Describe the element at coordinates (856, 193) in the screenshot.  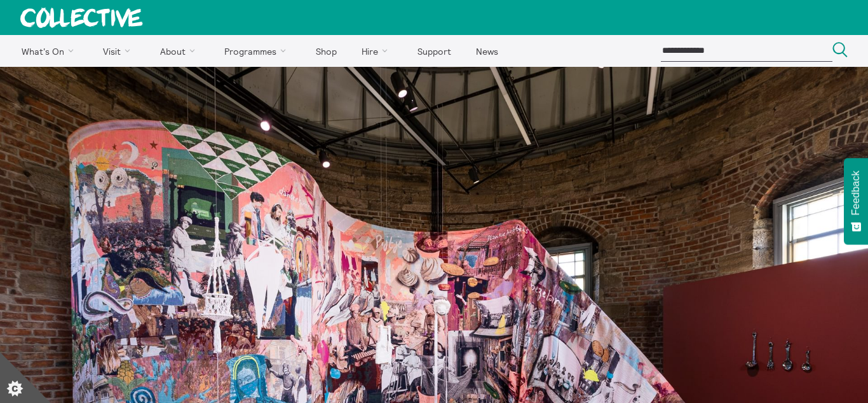
I see `span: Feedback` at that location.